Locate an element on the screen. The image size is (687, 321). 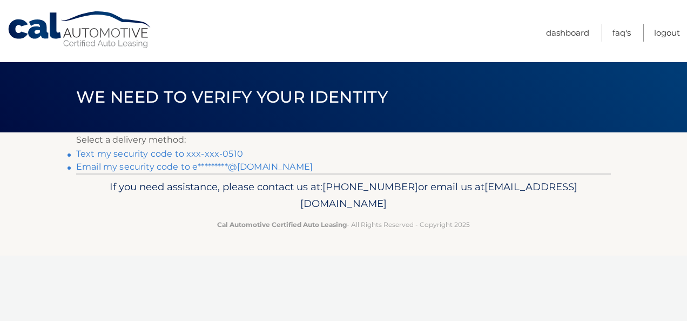
p: If you need assistance, please contact us at: or email us at is located at coordinates (344, 196).